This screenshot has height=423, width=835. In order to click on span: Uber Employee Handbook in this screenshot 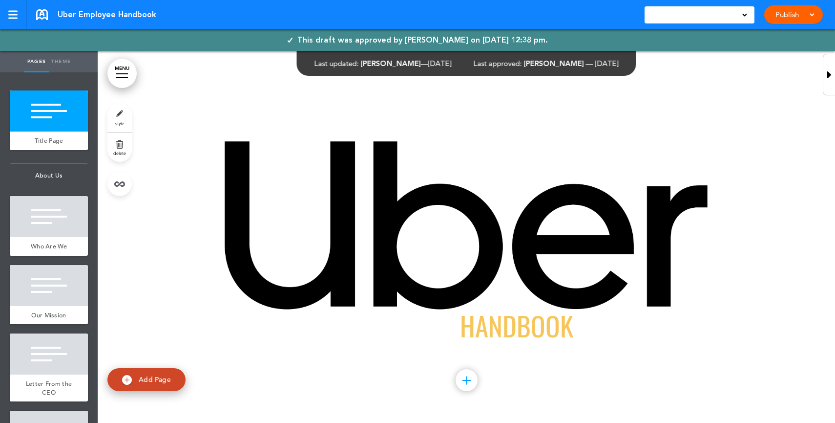, I will do `click(107, 15)`.